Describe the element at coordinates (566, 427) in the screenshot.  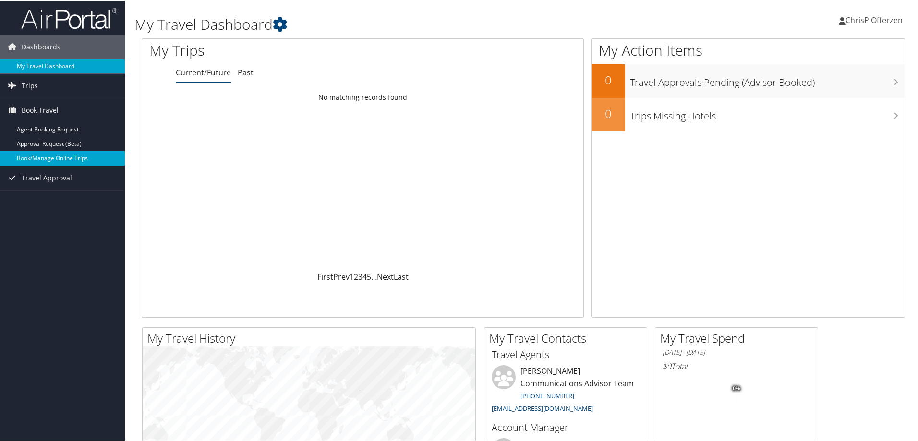
I see `h3: Account Manager` at that location.